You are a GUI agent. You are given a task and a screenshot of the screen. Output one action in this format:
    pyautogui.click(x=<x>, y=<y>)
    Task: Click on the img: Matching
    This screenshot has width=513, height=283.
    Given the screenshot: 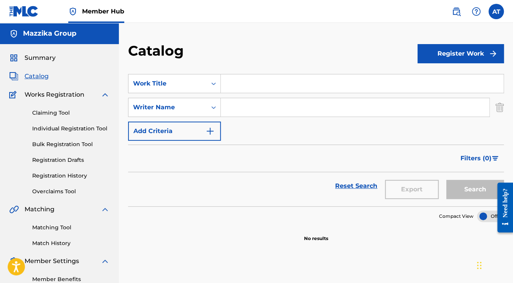 What is the action you would take?
    pyautogui.click(x=14, y=209)
    